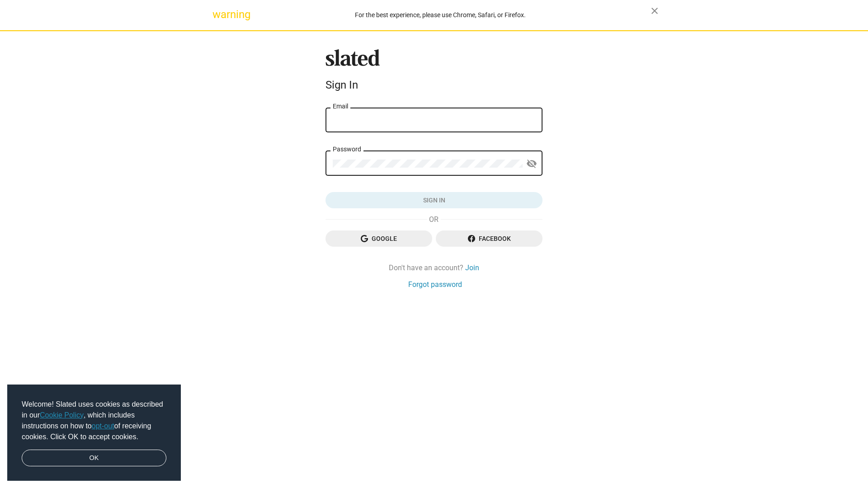 The image size is (868, 488). I want to click on div: For the best experience, please use Chrome, Safari, or Firefox., so click(440, 15).